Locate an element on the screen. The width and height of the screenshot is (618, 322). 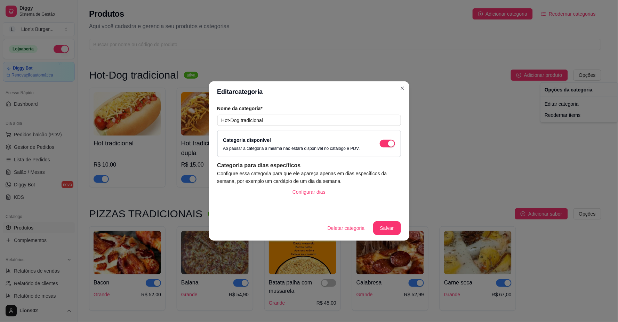
p: Ao pausar a categoria a mesma não estará disponível no catálogo e PDV. is located at coordinates (291, 148).